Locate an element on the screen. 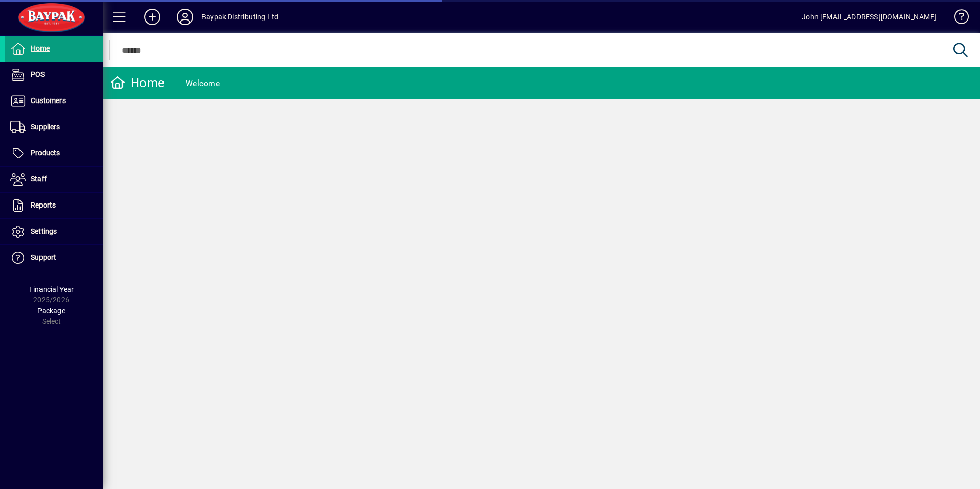  span: Package is located at coordinates (51, 311).